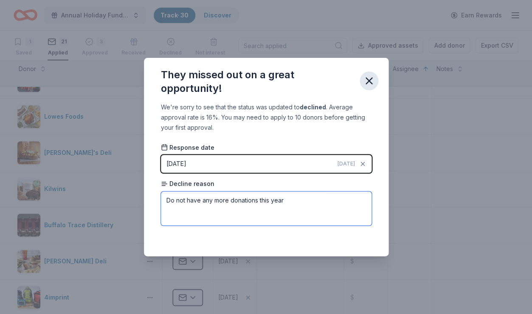  Describe the element at coordinates (313, 107) in the screenshot. I see `b: declined` at that location.